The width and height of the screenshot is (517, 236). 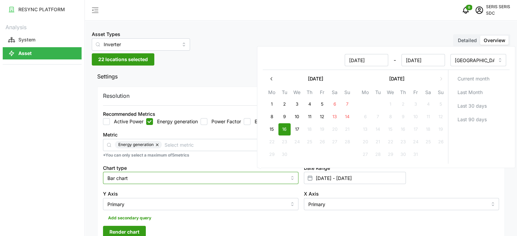 I want to click on span: Last 90 days, so click(x=472, y=120).